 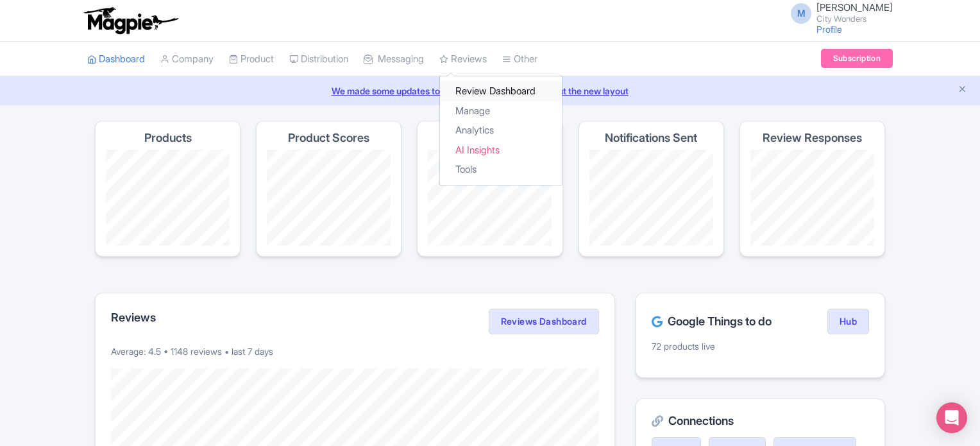 I want to click on h2: Google Things to do, so click(x=711, y=321).